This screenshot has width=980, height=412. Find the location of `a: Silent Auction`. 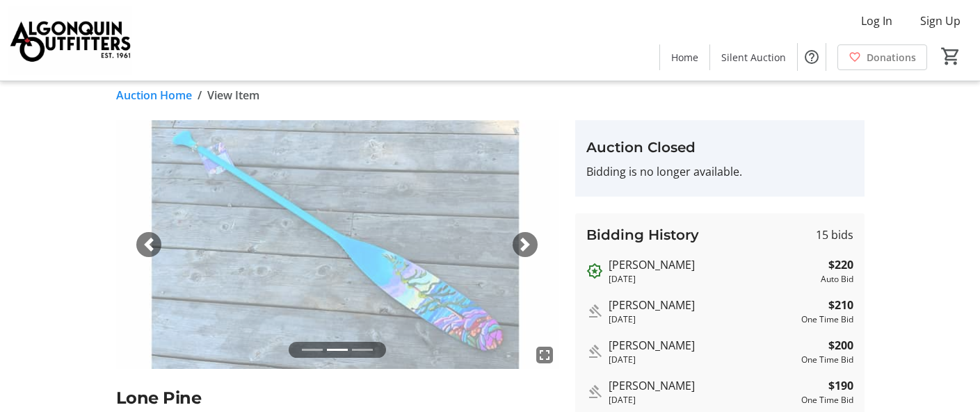

a: Silent Auction is located at coordinates (753, 57).